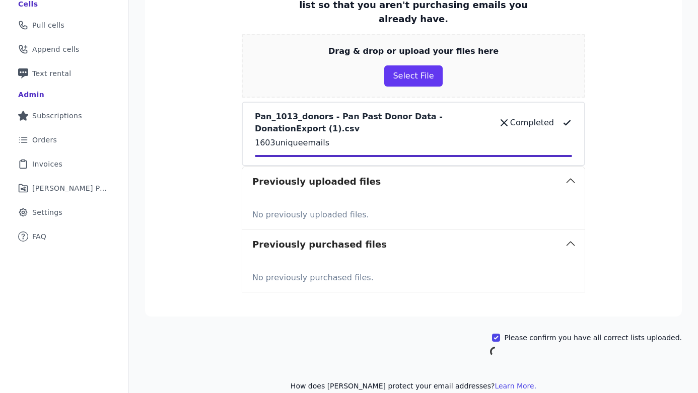 The width and height of the screenshot is (698, 393). What do you see at coordinates (413, 76) in the screenshot?
I see `button: Select File` at bounding box center [413, 76].